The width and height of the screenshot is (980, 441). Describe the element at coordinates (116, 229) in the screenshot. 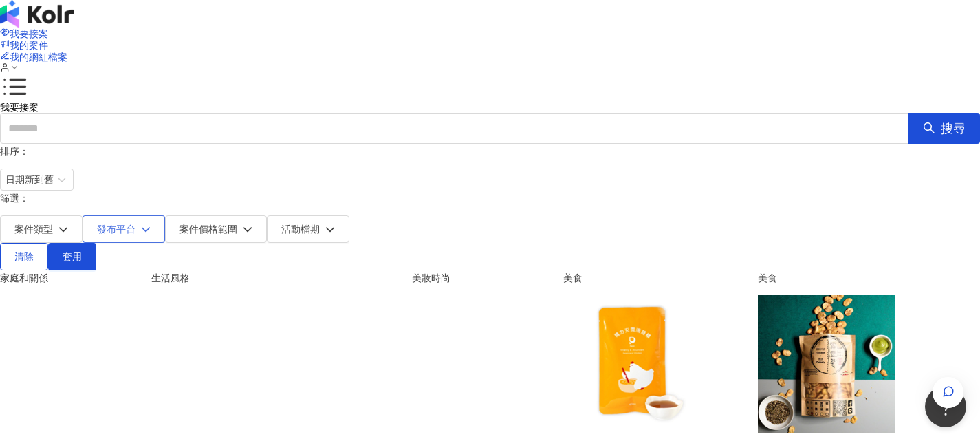

I see `span: 發布平台` at that location.